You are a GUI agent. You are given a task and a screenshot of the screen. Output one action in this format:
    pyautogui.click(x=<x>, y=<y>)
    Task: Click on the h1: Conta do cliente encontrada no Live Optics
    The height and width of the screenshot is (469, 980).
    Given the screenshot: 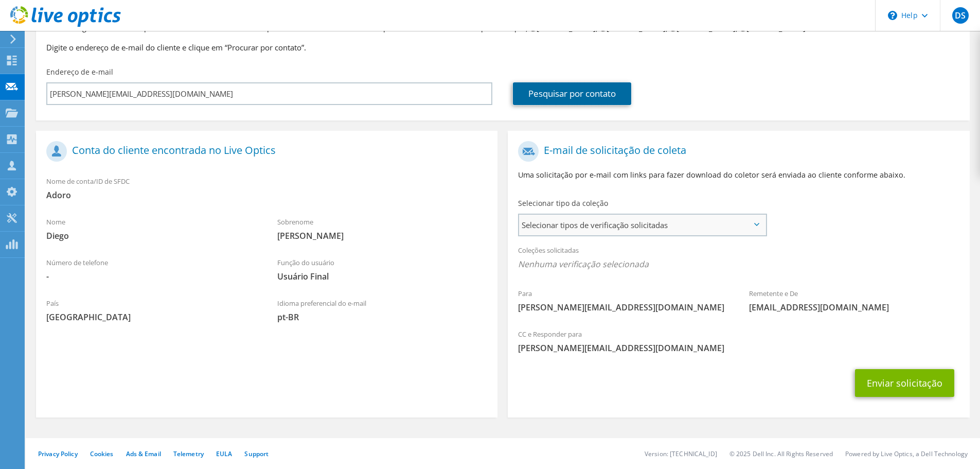 What is the action you would take?
    pyautogui.click(x=264, y=152)
    